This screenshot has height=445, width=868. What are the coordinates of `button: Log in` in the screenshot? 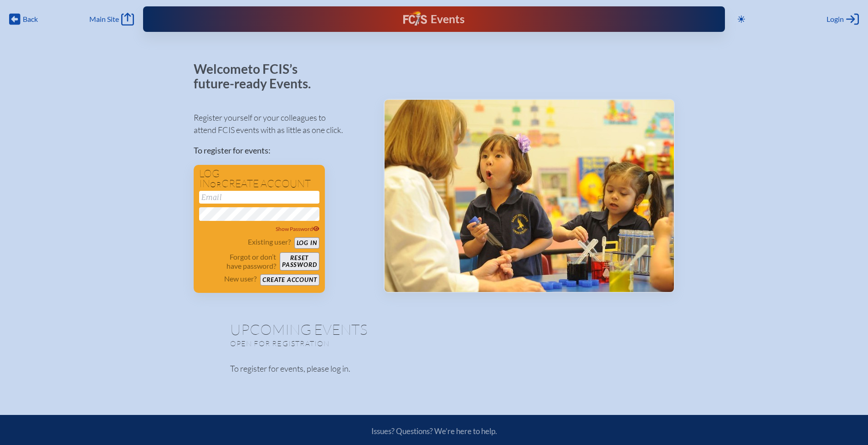 It's located at (307, 243).